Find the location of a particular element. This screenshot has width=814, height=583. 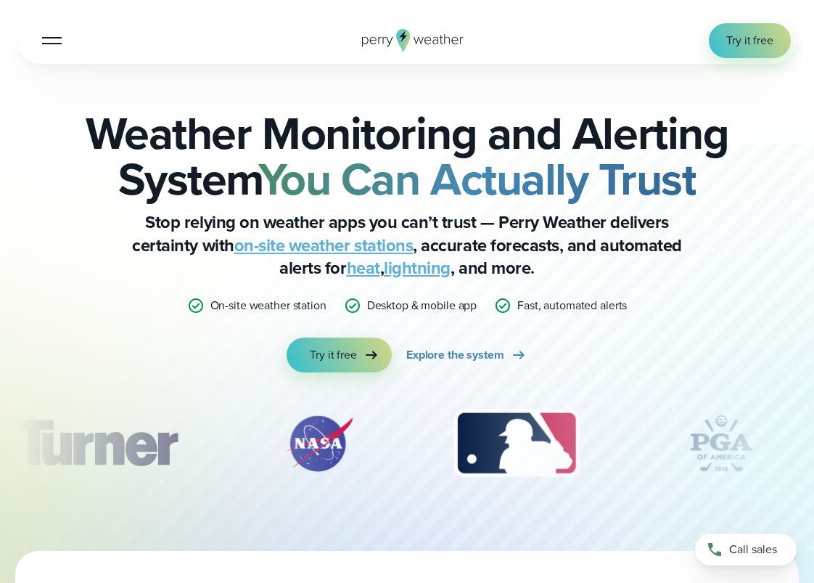

span: Explore the system is located at coordinates (455, 355).